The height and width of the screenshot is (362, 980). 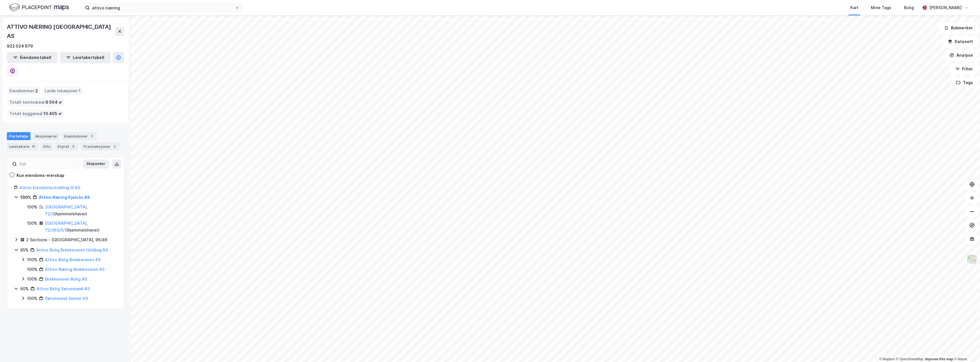 I want to click on a: Mapbox, so click(x=887, y=359).